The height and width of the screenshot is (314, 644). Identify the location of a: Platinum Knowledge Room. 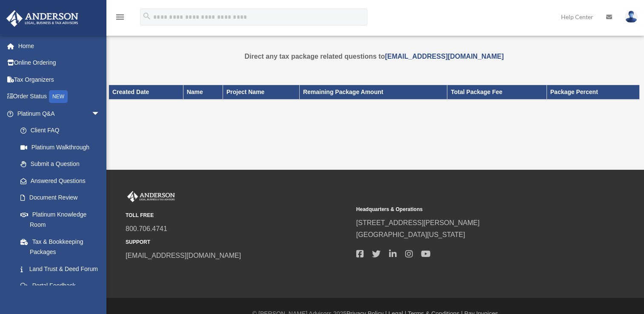
(62, 220).